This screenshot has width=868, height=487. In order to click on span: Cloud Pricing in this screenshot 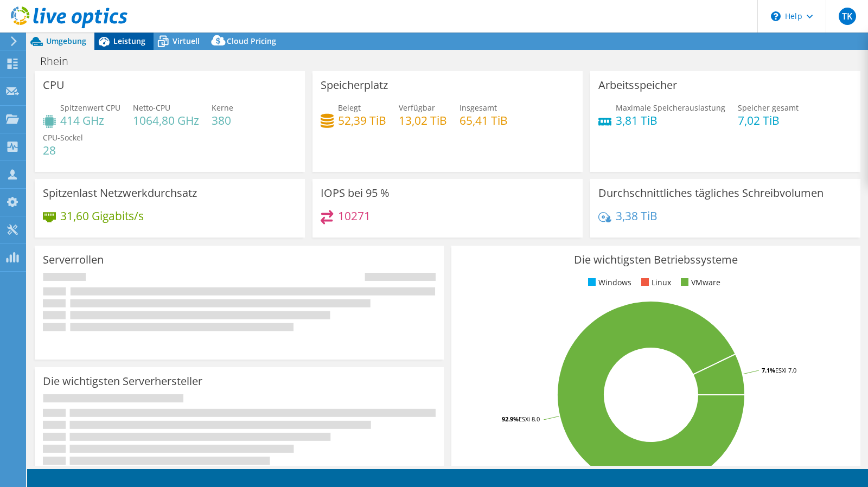, I will do `click(251, 41)`.